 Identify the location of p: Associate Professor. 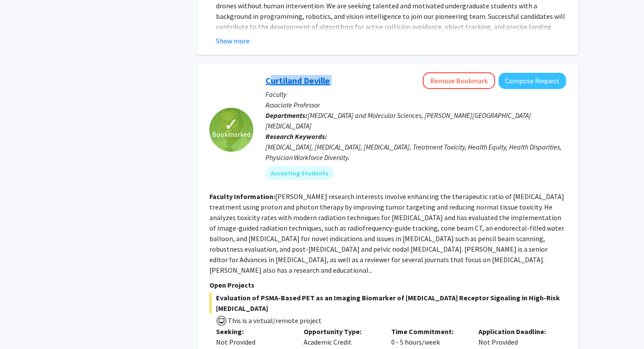
(416, 105).